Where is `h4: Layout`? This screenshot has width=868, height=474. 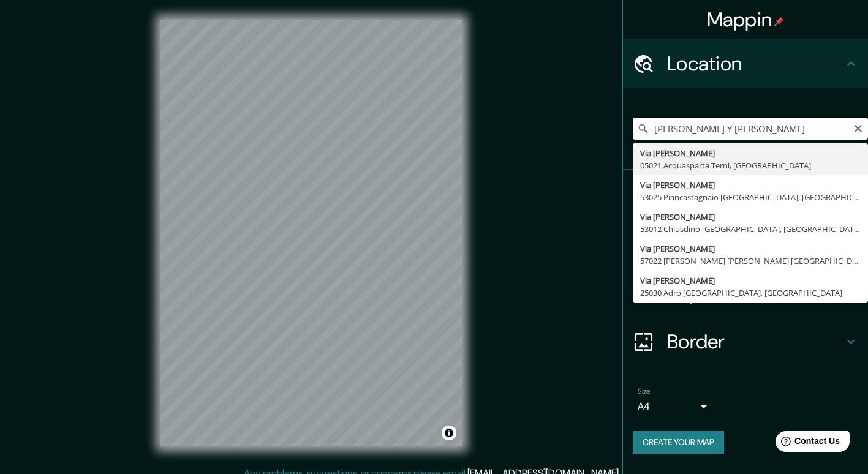
h4: Layout is located at coordinates (755, 293).